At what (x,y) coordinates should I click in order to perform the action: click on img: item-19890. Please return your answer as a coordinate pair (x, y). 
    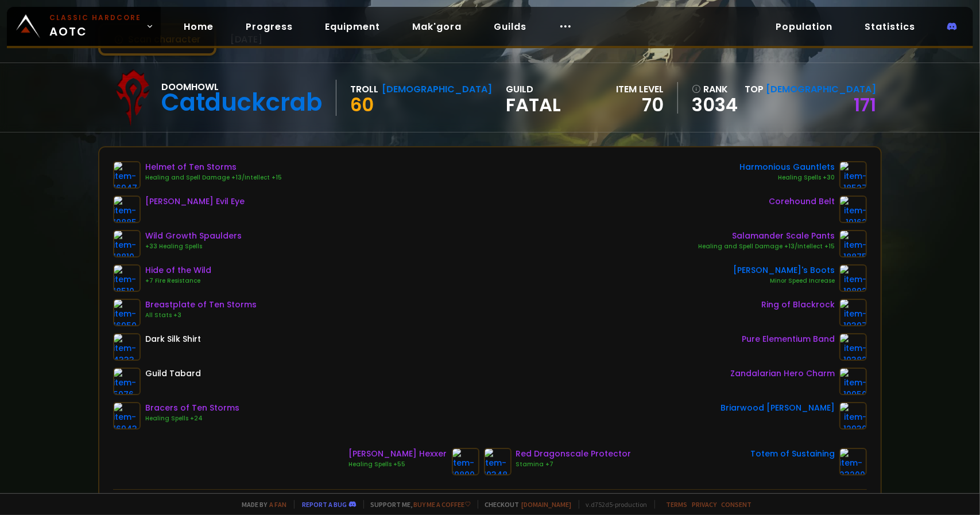
    Looking at the image, I should click on (466, 462).